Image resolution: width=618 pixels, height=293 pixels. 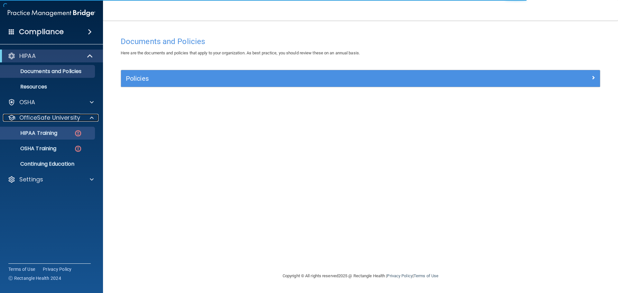 What do you see at coordinates (48, 87) in the screenshot?
I see `p: Resources` at bounding box center [48, 87].